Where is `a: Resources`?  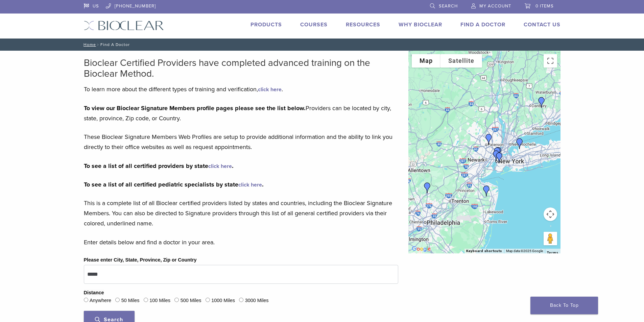
a: Resources is located at coordinates (363, 25).